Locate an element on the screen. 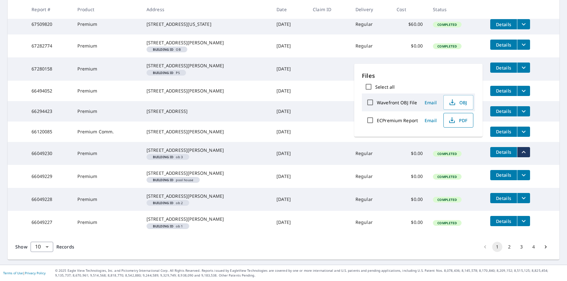  td: 66049230 is located at coordinates (49, 153).